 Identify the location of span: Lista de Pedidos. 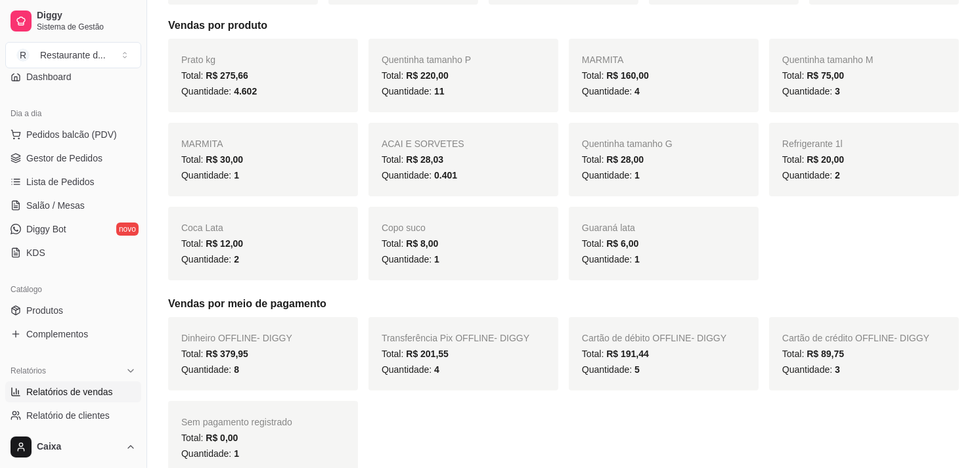
(61, 182).